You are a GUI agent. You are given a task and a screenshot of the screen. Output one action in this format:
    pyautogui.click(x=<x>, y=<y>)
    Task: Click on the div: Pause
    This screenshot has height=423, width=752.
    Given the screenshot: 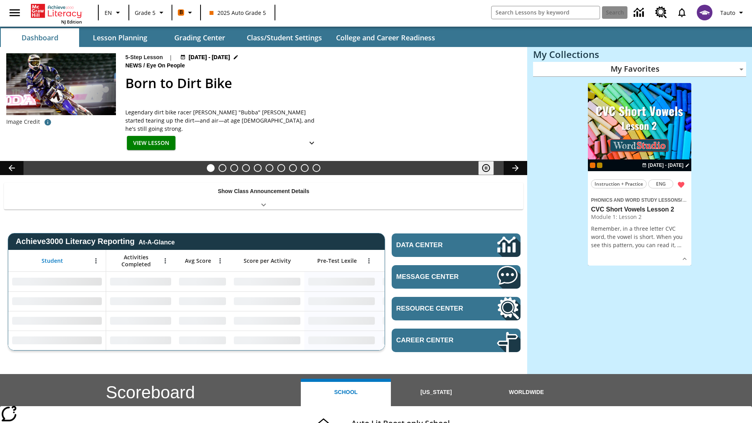 What is the action you would take?
    pyautogui.click(x=490, y=168)
    